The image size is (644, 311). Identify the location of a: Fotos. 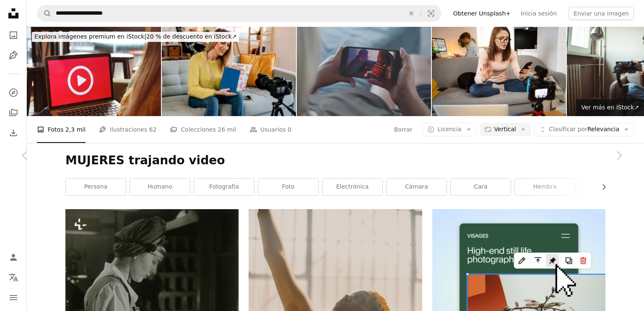
(13, 35).